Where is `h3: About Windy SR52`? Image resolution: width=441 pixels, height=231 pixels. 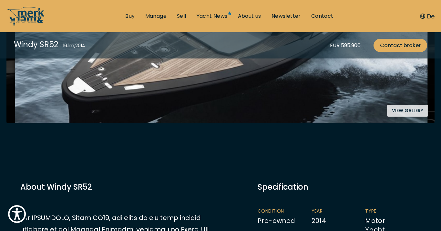 h3: About Windy SR52 is located at coordinates (116, 187).